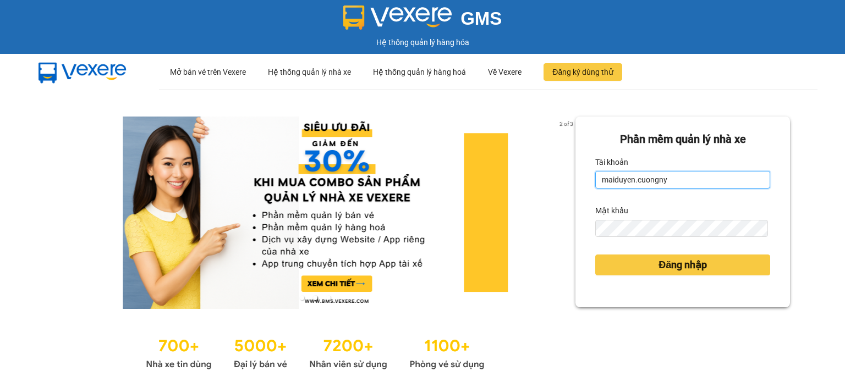  What do you see at coordinates (682, 265) in the screenshot?
I see `span: Đăng nhập` at bounding box center [682, 265].